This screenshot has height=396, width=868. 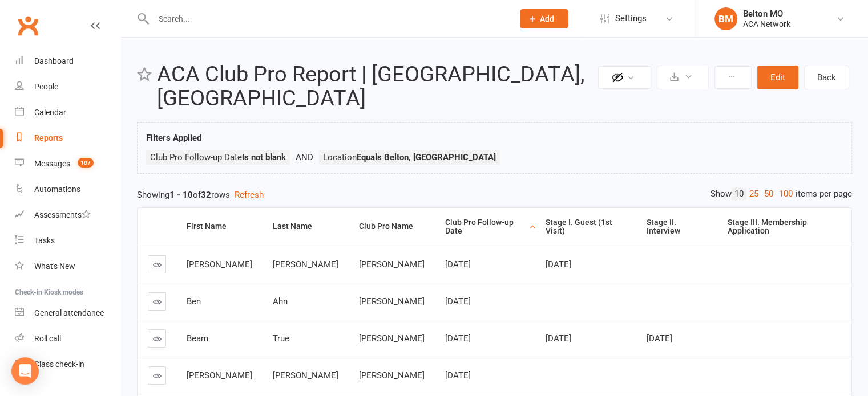 What do you see at coordinates (631, 18) in the screenshot?
I see `span: Settings` at bounding box center [631, 18].